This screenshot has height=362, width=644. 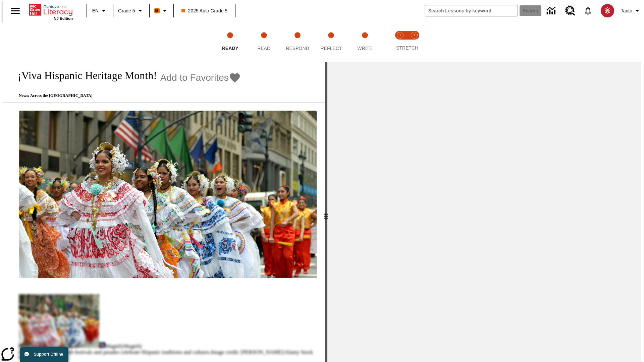 I want to click on span: Ready, so click(x=230, y=48).